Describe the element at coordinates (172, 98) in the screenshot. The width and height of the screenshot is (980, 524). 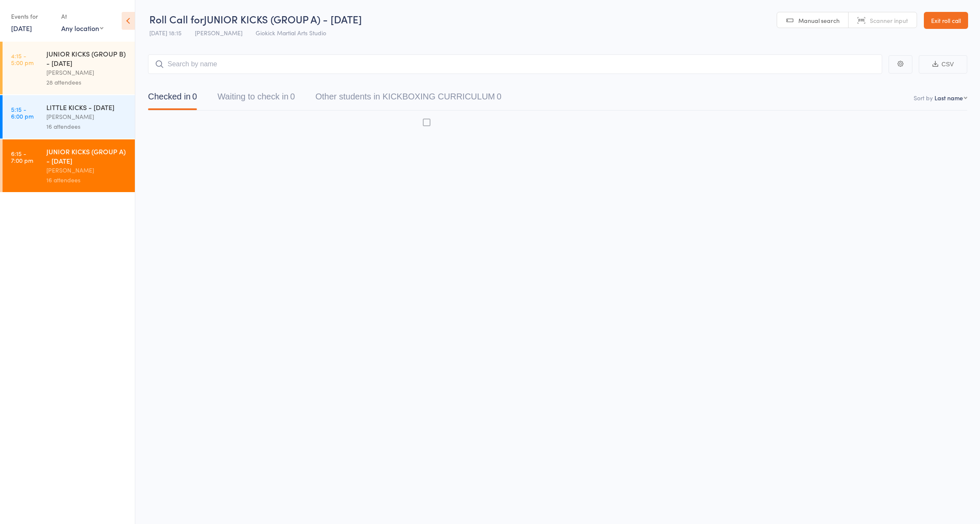
I see `button: Checked in0` at that location.